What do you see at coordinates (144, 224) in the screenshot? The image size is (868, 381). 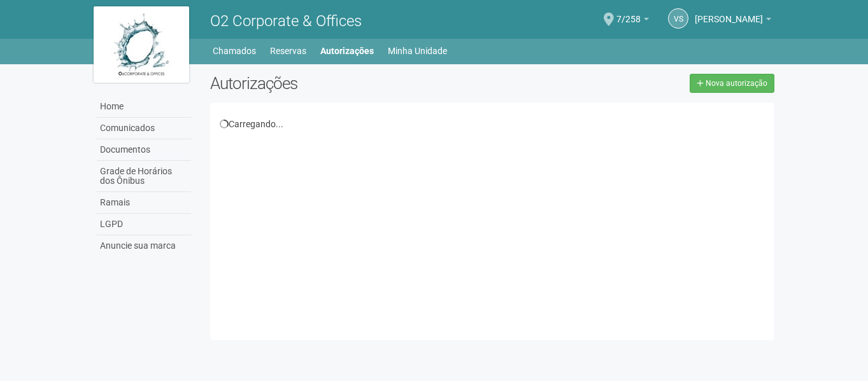 I see `a: LGPD` at bounding box center [144, 224].